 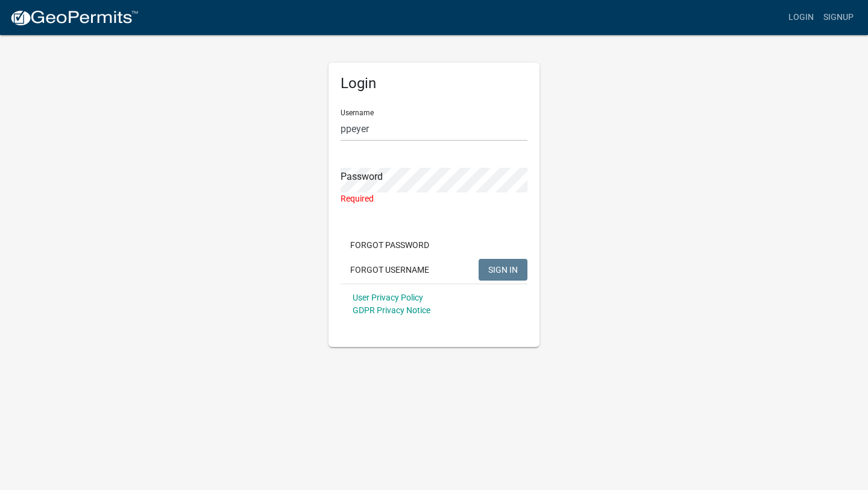 What do you see at coordinates (800, 18) in the screenshot?
I see `a: Login` at bounding box center [800, 18].